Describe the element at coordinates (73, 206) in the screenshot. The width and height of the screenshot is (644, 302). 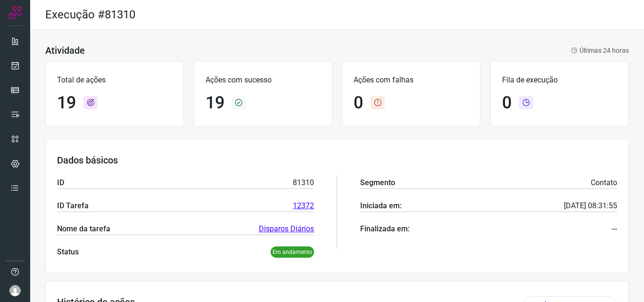
I see `p: ID Tarefa` at that location.